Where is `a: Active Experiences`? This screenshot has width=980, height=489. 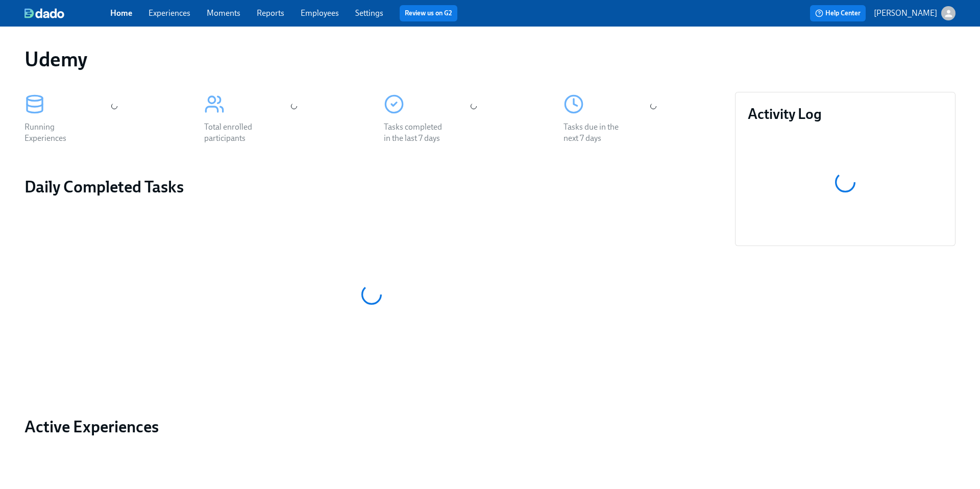 a: Active Experiences is located at coordinates (372, 427).